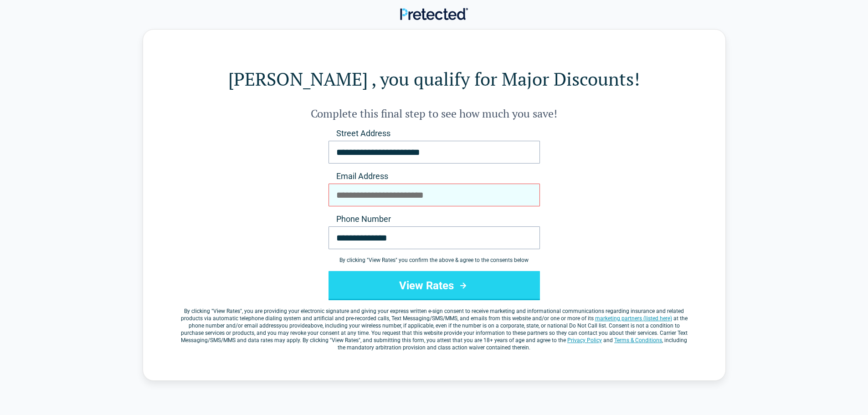 This screenshot has height=415, width=868. Describe the element at coordinates (638, 340) in the screenshot. I see `a: Terms & Conditions` at that location.